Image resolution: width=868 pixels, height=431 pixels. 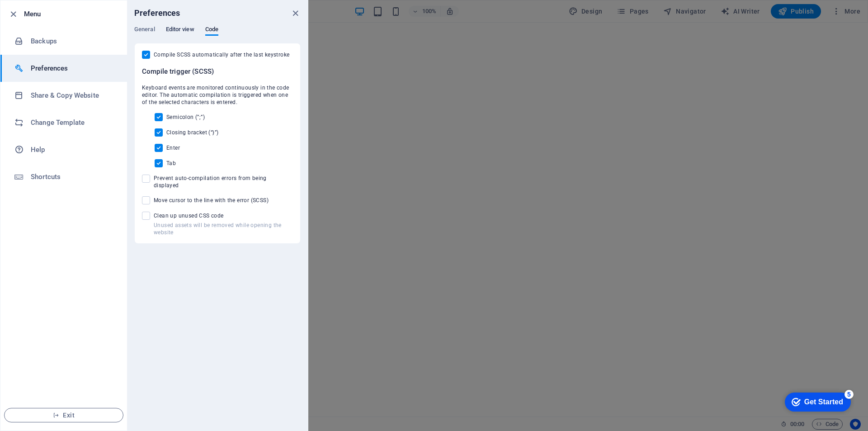 What do you see at coordinates (218, 71) in the screenshot?
I see `h6: Compile trigger (SCSS)` at bounding box center [218, 71].